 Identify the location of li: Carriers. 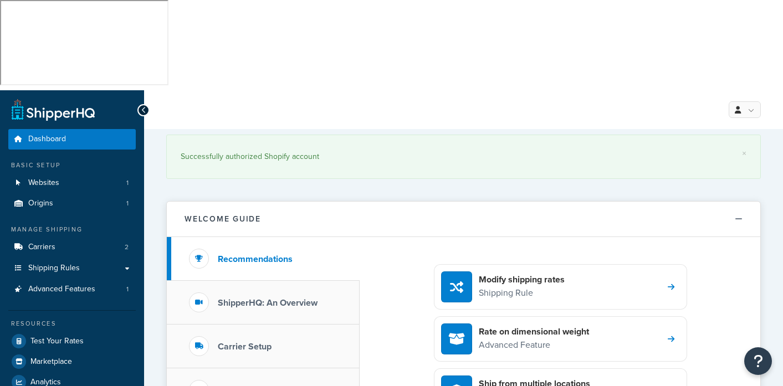
(72, 247).